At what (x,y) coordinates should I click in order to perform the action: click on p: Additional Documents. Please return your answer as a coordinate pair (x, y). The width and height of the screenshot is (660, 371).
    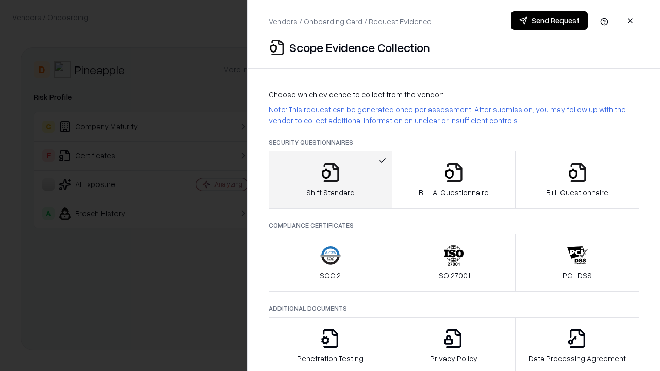
    Looking at the image, I should click on (454, 308).